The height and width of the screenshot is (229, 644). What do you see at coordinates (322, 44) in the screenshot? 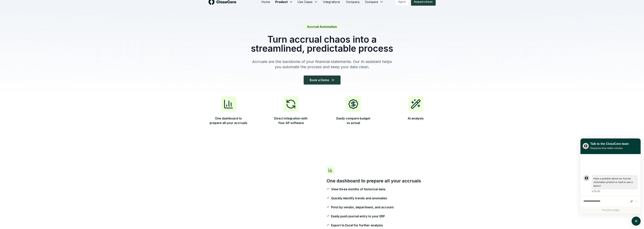
I see `h1: Turn accrual chaos into a streamlined, predictable process` at bounding box center [322, 44].